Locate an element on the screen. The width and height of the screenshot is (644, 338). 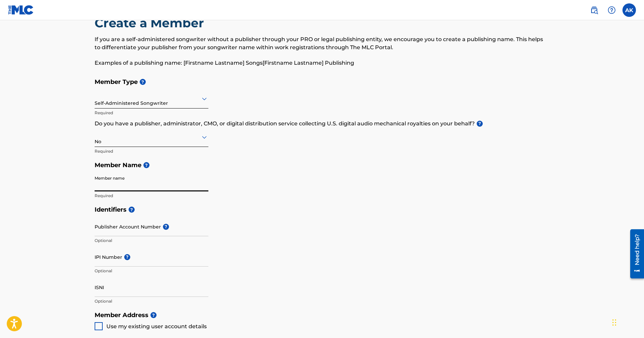
p: If you are a self-administered songwriter without a publisher through your PRO or legal publishin... is located at coordinates (322, 44).